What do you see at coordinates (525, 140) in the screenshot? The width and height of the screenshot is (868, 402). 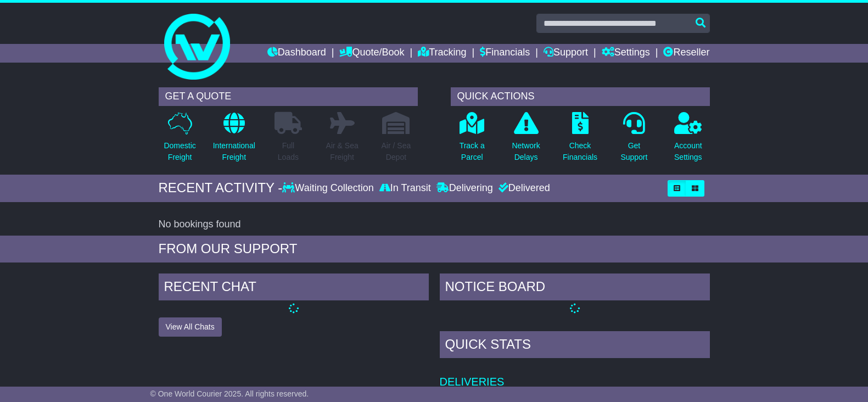 I see `a: NetworkDelays` at bounding box center [525, 140].